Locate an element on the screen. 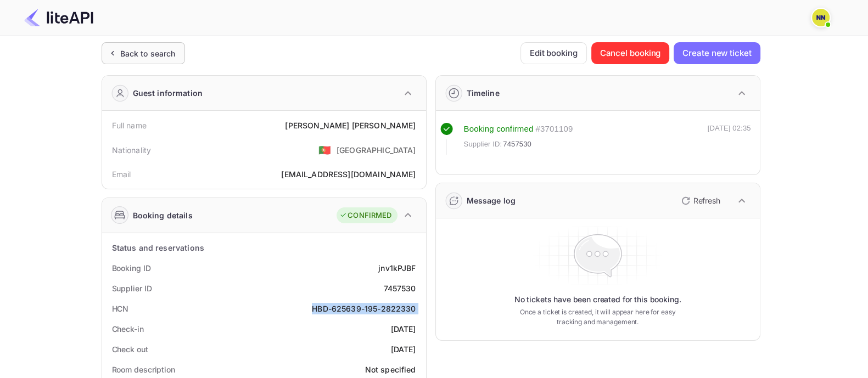 The height and width of the screenshot is (378, 868). div: Status and reservations is located at coordinates (158, 247).